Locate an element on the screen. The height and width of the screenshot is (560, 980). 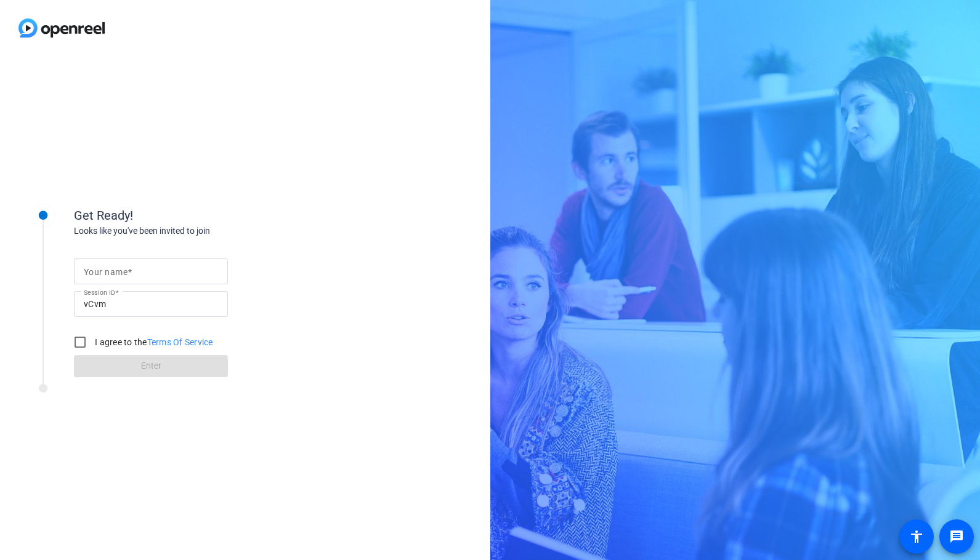
mat-icon: accessibility is located at coordinates (917, 537).